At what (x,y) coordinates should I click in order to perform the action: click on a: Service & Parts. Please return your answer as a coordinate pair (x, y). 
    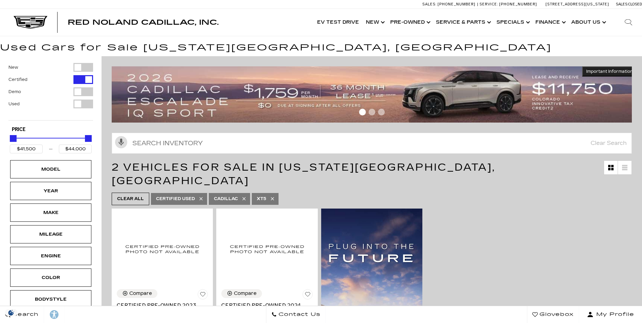
    Looking at the image, I should click on (462, 22).